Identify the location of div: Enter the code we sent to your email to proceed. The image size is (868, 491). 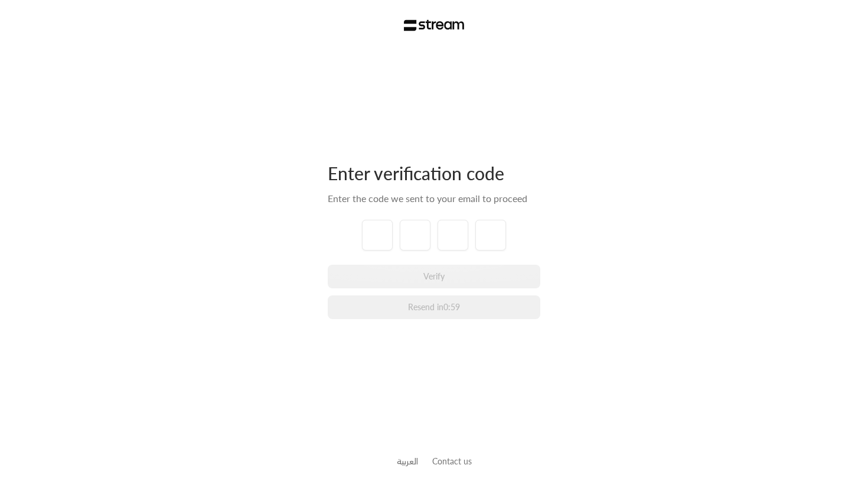
(434, 198).